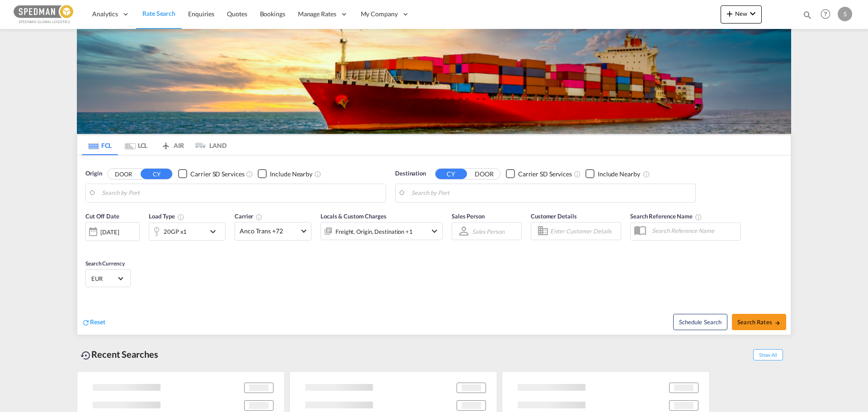 The image size is (868, 412). What do you see at coordinates (105, 14) in the screenshot?
I see `span: Analytics` at bounding box center [105, 14].